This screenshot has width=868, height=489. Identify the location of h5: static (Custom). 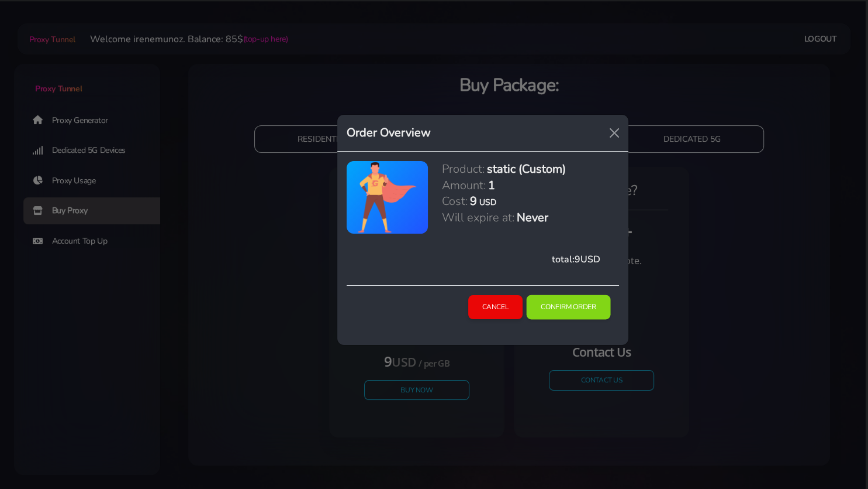
(527, 169).